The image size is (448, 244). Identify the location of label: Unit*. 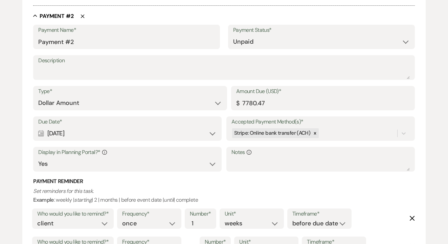
(252, 214).